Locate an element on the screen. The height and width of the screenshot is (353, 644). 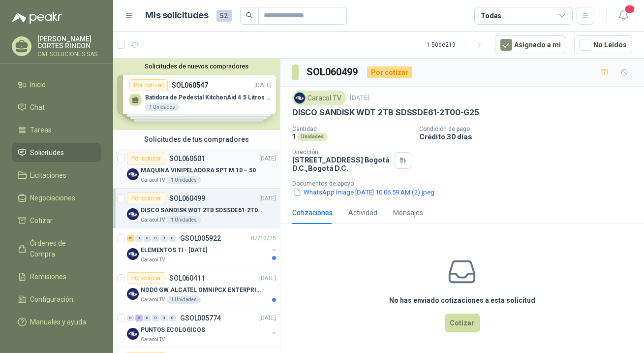
a: Configuración is located at coordinates (56, 299).